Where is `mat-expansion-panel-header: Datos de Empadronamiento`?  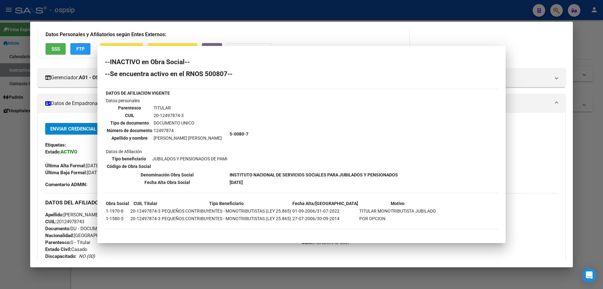 mat-expansion-panel-header: Datos de Empadronamiento is located at coordinates (302, 103).